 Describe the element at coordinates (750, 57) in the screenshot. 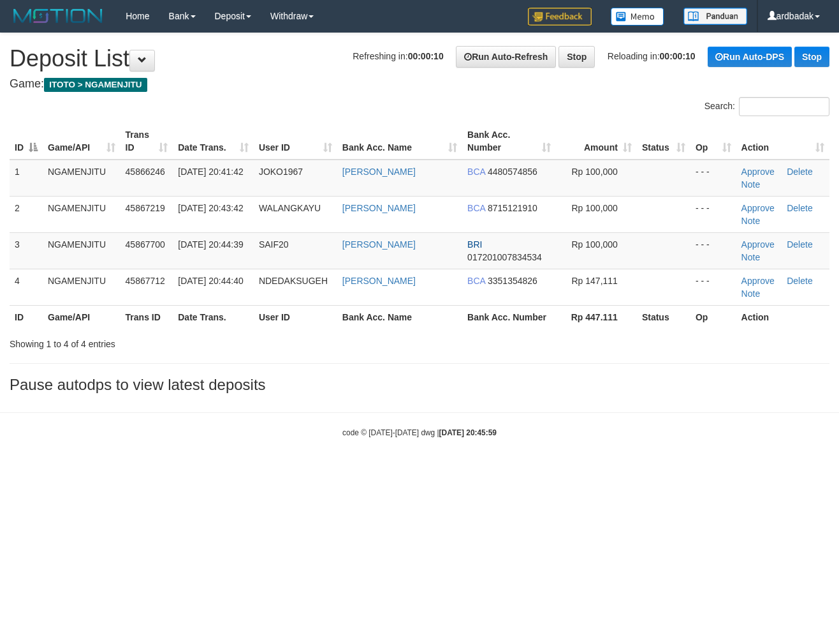

I see `a: Run Auto-DPS` at that location.